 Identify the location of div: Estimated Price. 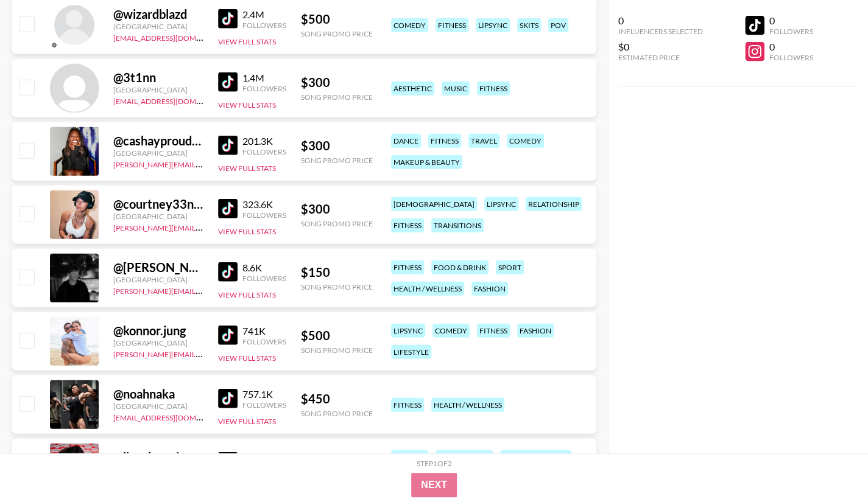
(660, 57).